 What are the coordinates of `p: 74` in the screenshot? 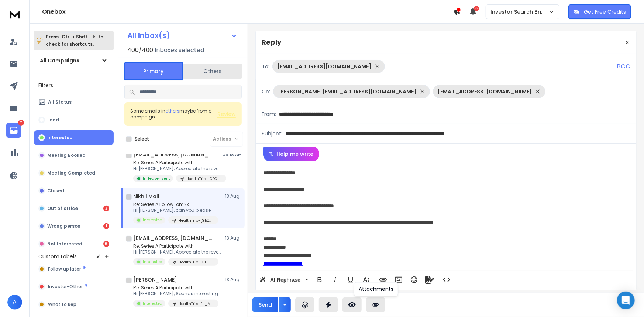 It's located at (21, 123).